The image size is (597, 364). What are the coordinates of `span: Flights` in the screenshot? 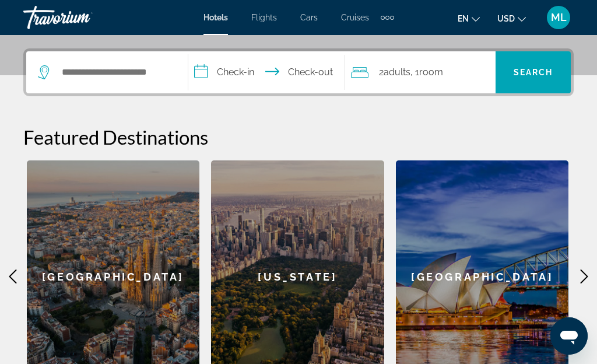 It's located at (264, 17).